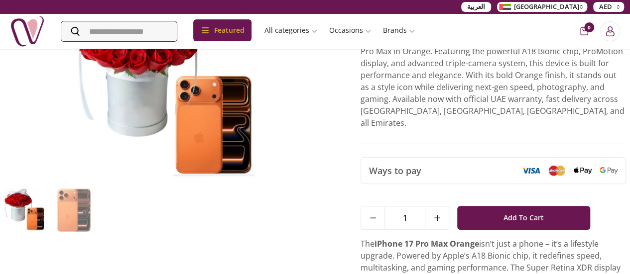  I want to click on button: AED, so click(608, 7).